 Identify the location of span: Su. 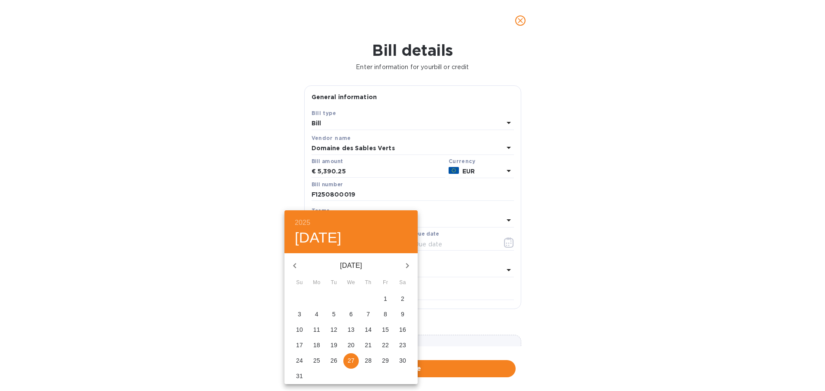
(300, 283).